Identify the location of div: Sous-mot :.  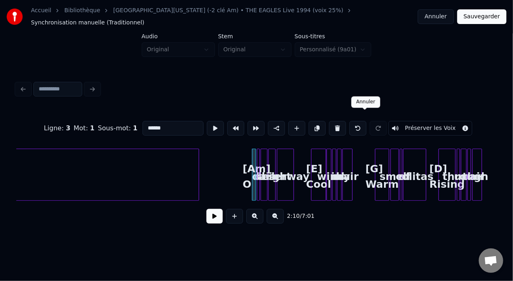
(117, 128).